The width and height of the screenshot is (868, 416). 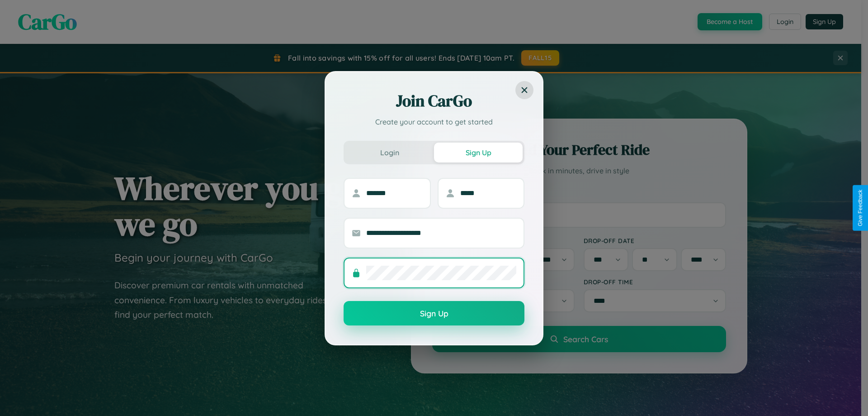 What do you see at coordinates (390, 153) in the screenshot?
I see `button: Login` at bounding box center [390, 153].